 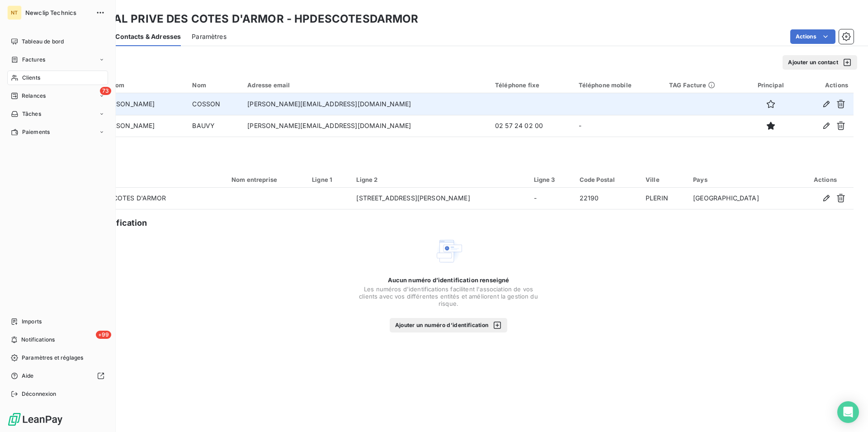 What do you see at coordinates (31, 321) in the screenshot?
I see `span: Imports` at bounding box center [31, 321].